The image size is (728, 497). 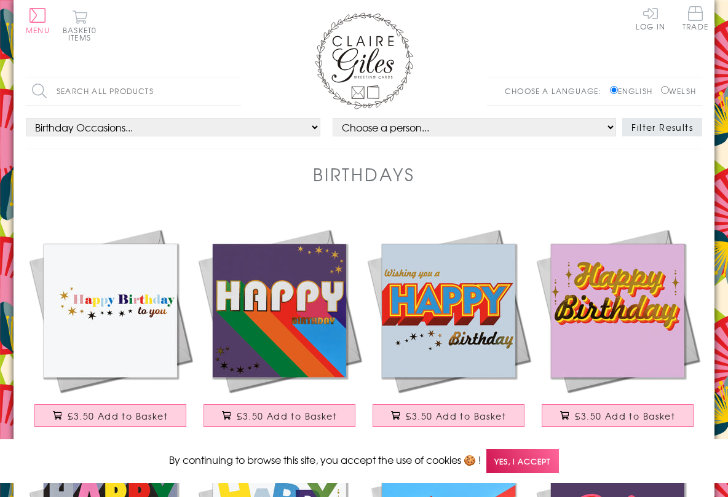 I want to click on button: Basket0 items, so click(x=79, y=25).